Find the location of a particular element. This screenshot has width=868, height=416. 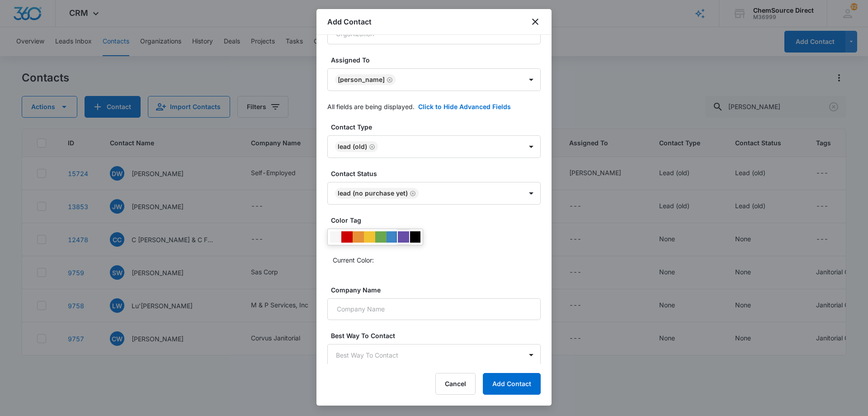

div: #F6F6F6 is located at coordinates (336, 237).